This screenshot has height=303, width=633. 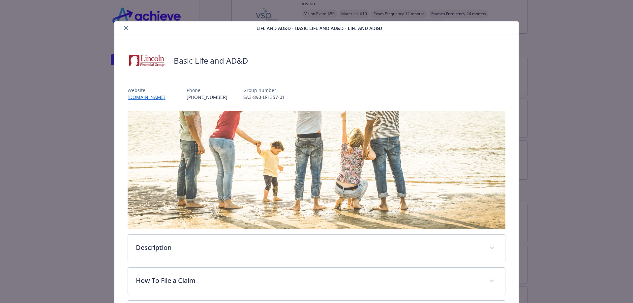 I want to click on p: How To File a Claim, so click(x=309, y=281).